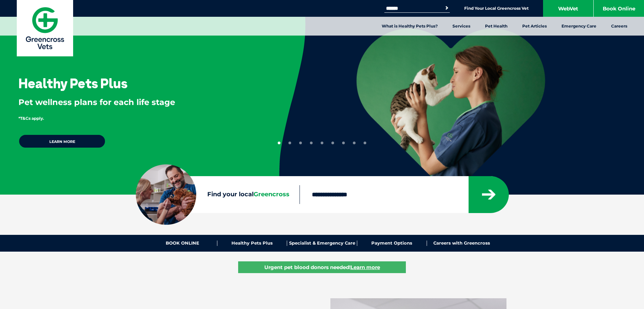 This screenshot has height=309, width=644. Describe the element at coordinates (73, 83) in the screenshot. I see `h3: Healthy Pets Plus` at that location.